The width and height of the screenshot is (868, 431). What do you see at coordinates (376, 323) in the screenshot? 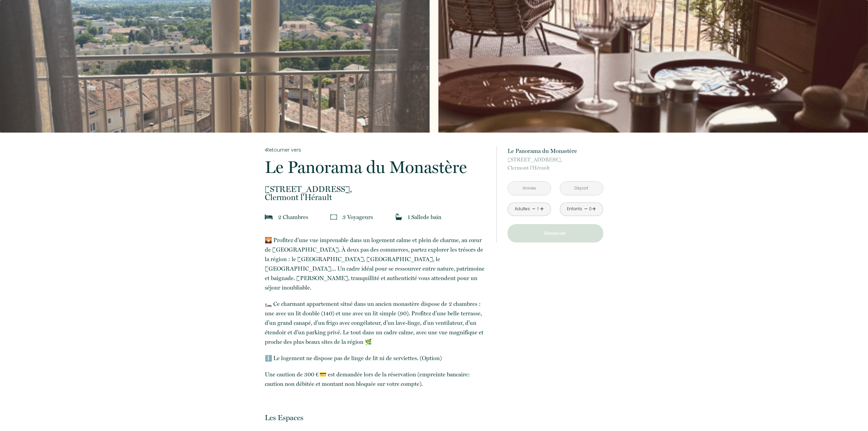
I see `p: ​🛏️ Ce charmant appartement situé dans un ancien monastère dispose de 2 chambres : une avec un li...` at bounding box center [376, 323].